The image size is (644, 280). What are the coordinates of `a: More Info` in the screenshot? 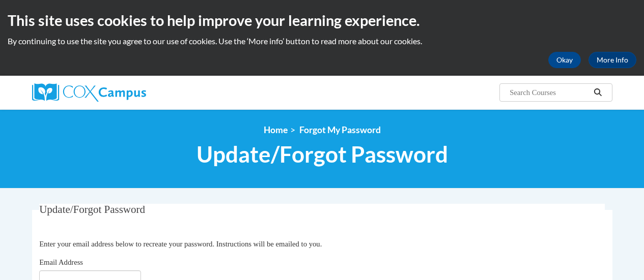 It's located at (613, 60).